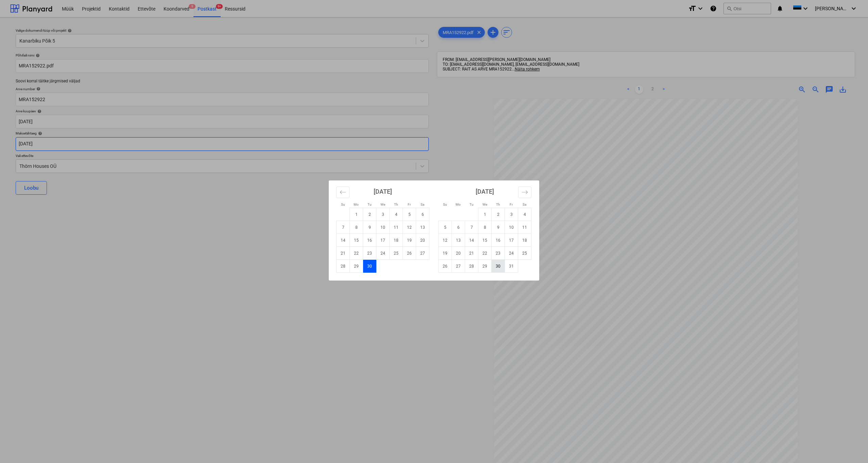 The height and width of the screenshot is (463, 868). Describe the element at coordinates (343, 253) in the screenshot. I see `td: Sunday, September 21, 2025` at that location.